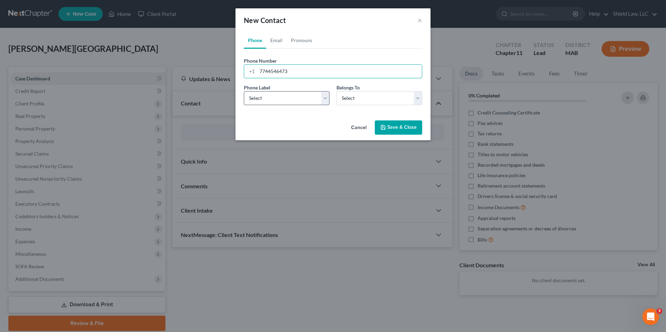 The width and height of the screenshot is (666, 332). What do you see at coordinates (250, 71) in the screenshot?
I see `div: +1` at bounding box center [250, 71].